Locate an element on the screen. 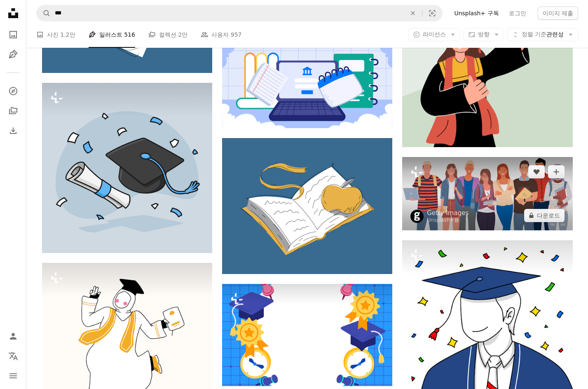 The image size is (588, 389). button: 시각적 검색 is located at coordinates (433, 13).